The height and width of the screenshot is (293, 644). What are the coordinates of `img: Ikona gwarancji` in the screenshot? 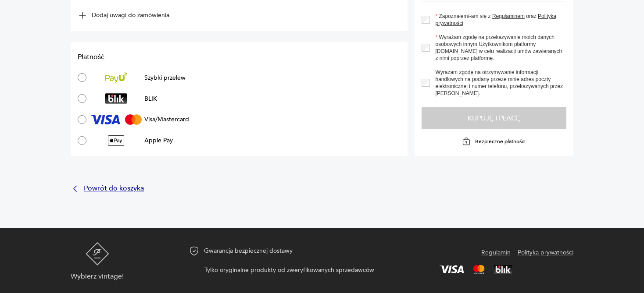 It's located at (194, 251).